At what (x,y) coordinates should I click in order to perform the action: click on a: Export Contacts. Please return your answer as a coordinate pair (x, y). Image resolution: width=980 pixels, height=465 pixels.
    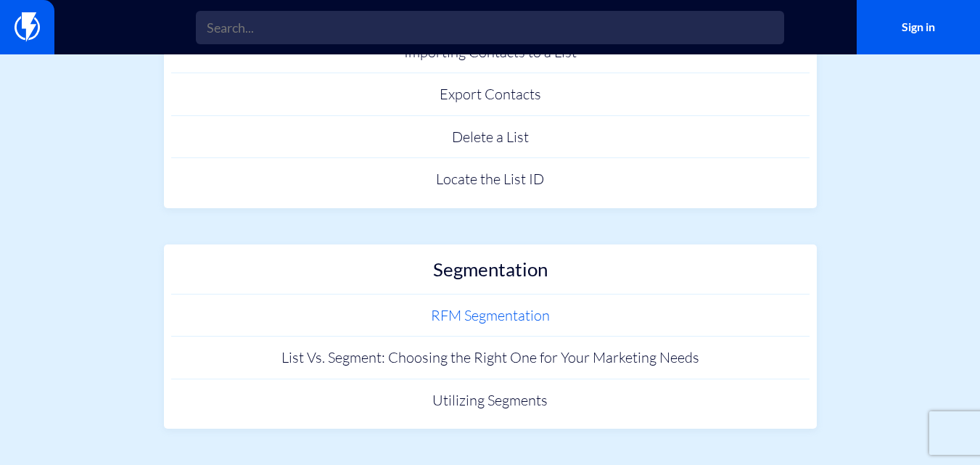
    Looking at the image, I should click on (490, 94).